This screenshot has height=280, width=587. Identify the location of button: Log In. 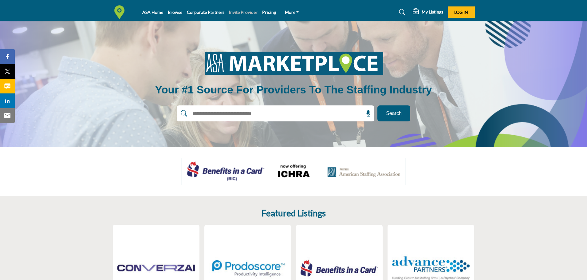
(461, 12).